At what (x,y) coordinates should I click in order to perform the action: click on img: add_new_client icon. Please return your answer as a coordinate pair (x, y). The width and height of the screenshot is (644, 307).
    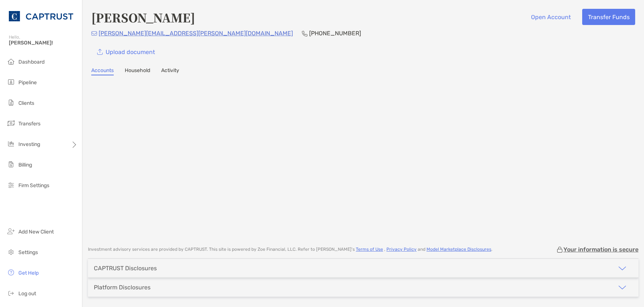
    Looking at the image, I should click on (11, 231).